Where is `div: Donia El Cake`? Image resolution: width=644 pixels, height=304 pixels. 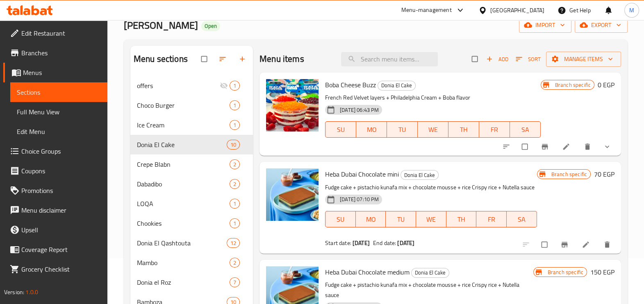 div: Donia El Cake is located at coordinates (181, 145).